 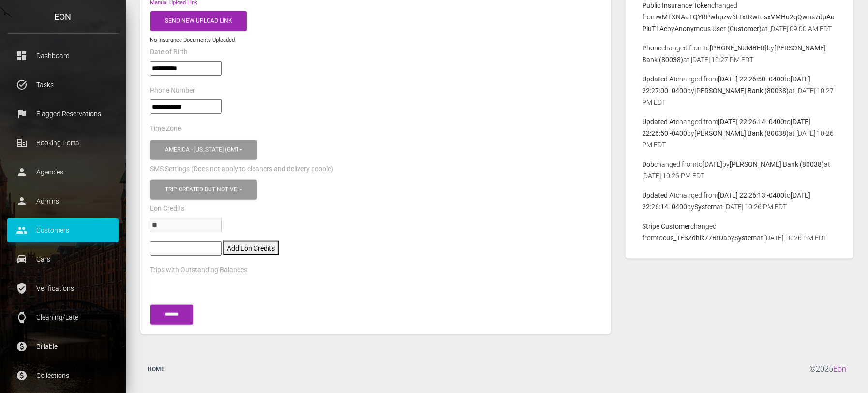 I want to click on a: task_alt Tasks, so click(x=63, y=85).